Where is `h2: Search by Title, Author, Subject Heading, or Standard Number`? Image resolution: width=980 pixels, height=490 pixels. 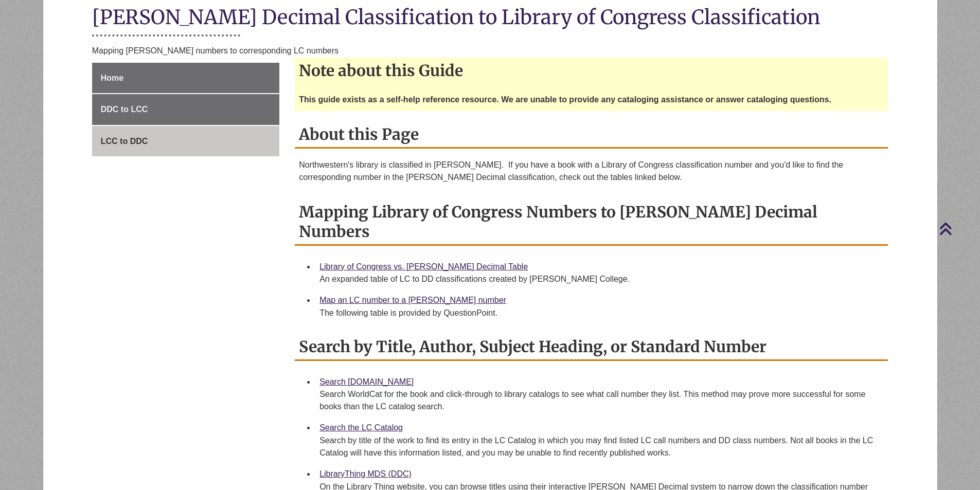 h2: Search by Title, Author, Subject Heading, or Standard Number is located at coordinates (591, 347).